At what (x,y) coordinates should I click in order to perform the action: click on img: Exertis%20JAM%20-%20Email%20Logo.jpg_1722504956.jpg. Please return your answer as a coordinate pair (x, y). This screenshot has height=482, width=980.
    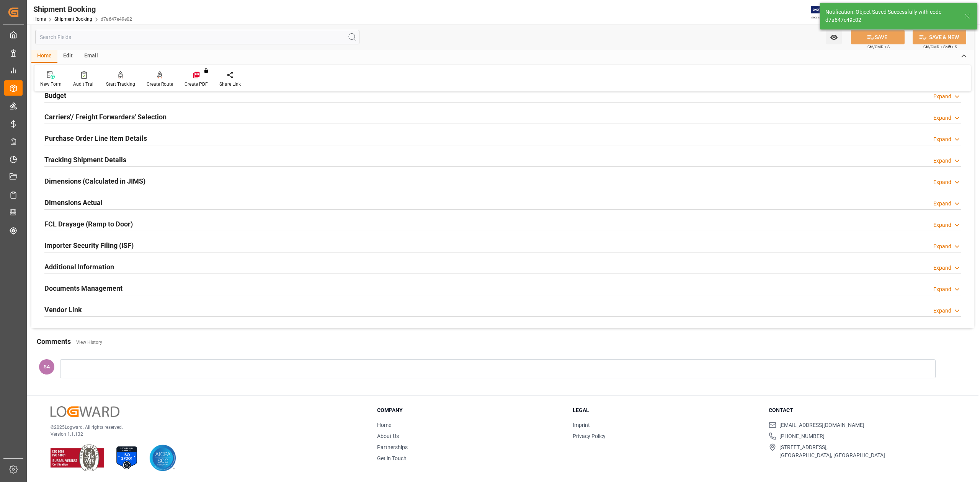
    Looking at the image, I should click on (823, 12).